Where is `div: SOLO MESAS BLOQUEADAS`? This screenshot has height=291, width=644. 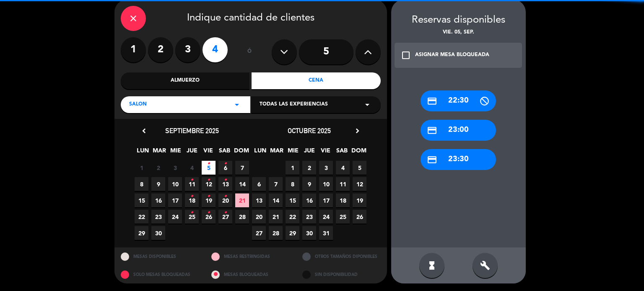
div: SOLO MESAS BLOQUEADAS is located at coordinates (159, 274).